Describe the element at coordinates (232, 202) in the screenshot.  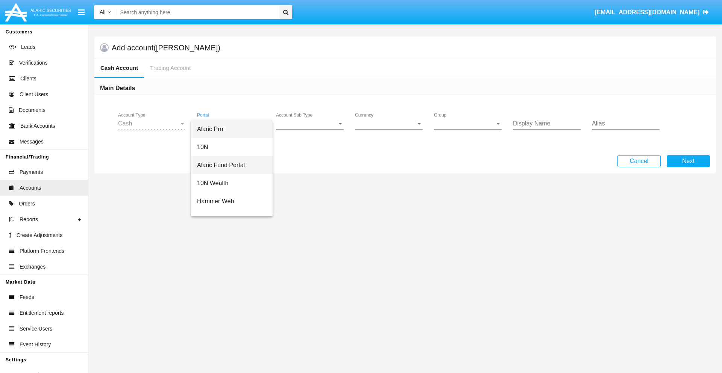
I see `span: Hammer Web` at that location.